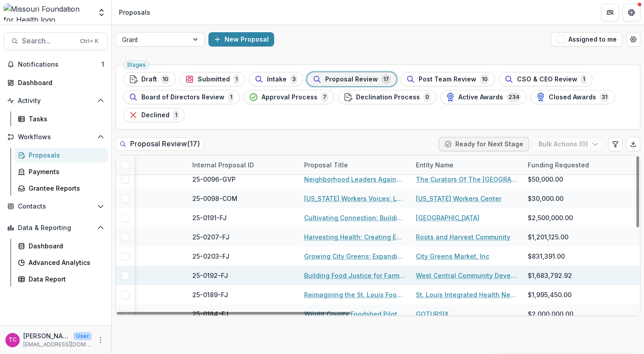 This screenshot has width=644, height=354. What do you see at coordinates (65, 188) in the screenshot?
I see `div: Grantee Reports` at bounding box center [65, 188].